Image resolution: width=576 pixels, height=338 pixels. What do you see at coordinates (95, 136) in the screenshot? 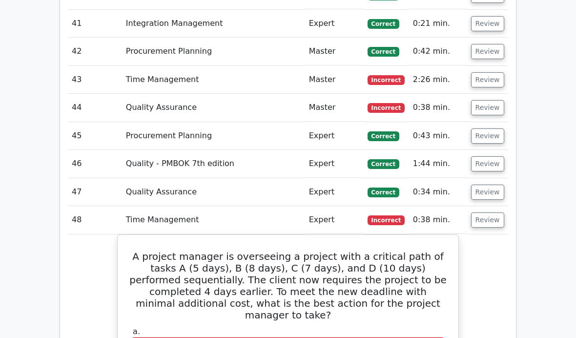
I see `td: 45` at bounding box center [95, 136].